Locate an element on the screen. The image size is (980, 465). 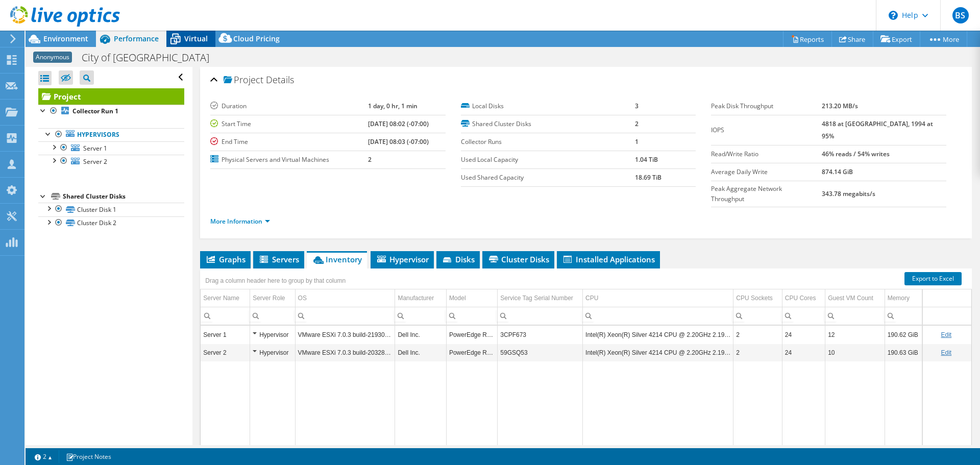
td: Column Service Tag Serial Number, Value 59GSQ53 is located at coordinates (540, 352).